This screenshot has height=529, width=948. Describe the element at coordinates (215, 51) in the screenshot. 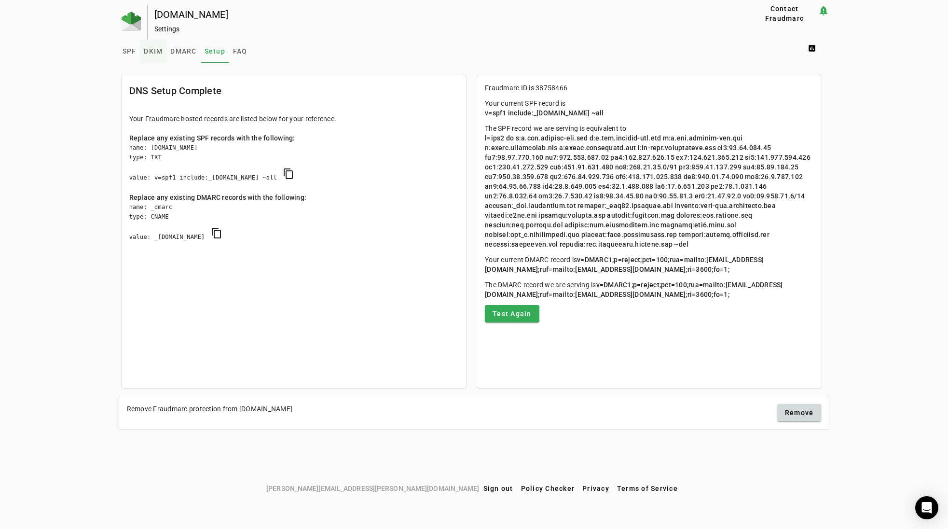

I see `span: Setup` at that location.